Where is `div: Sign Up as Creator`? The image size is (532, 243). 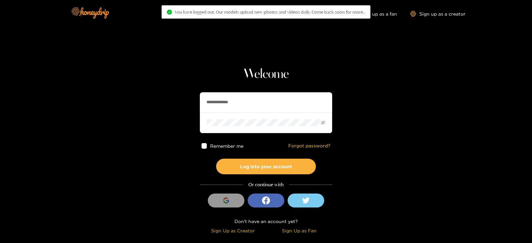 div: Sign Up as Creator is located at coordinates (233, 231).